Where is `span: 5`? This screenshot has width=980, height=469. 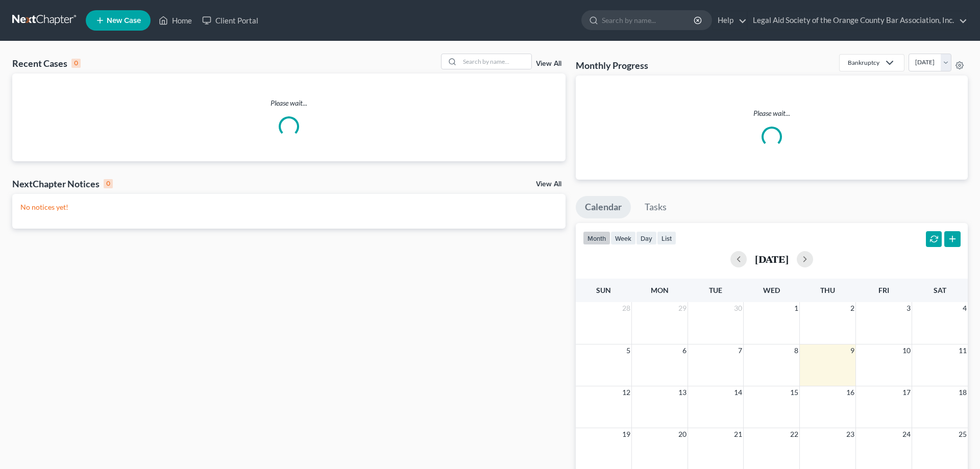 span: 5 is located at coordinates (628, 351).